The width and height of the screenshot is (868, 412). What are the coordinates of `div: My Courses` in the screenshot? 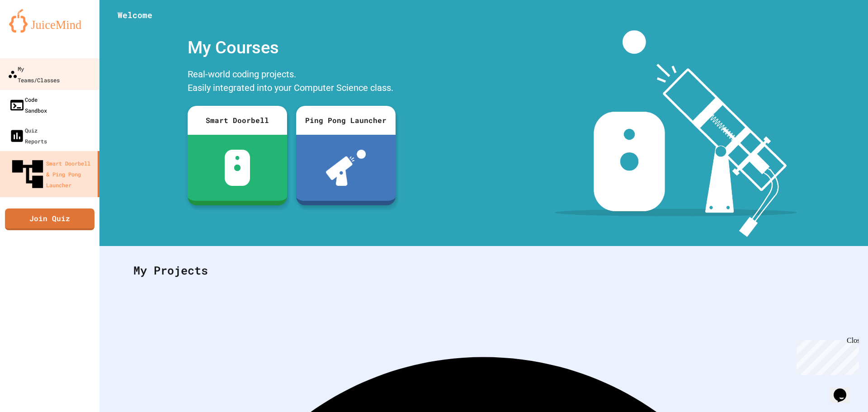 It's located at (292, 47).